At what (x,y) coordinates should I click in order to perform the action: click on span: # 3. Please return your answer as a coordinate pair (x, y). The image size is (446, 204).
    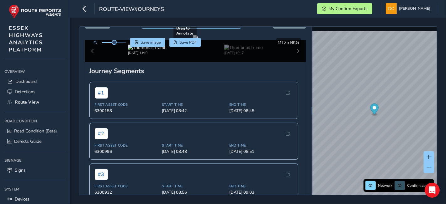
    Looking at the image, I should click on (101, 174).